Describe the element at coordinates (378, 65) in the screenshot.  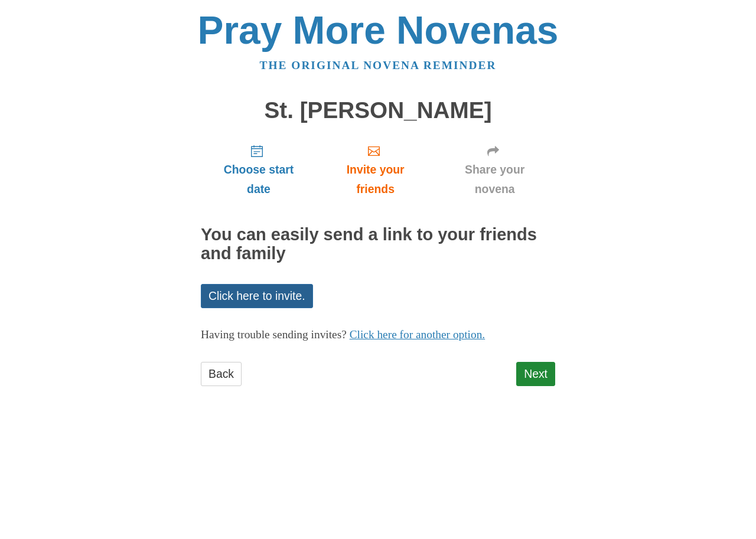
I see `a: The original novena reminder` at that location.